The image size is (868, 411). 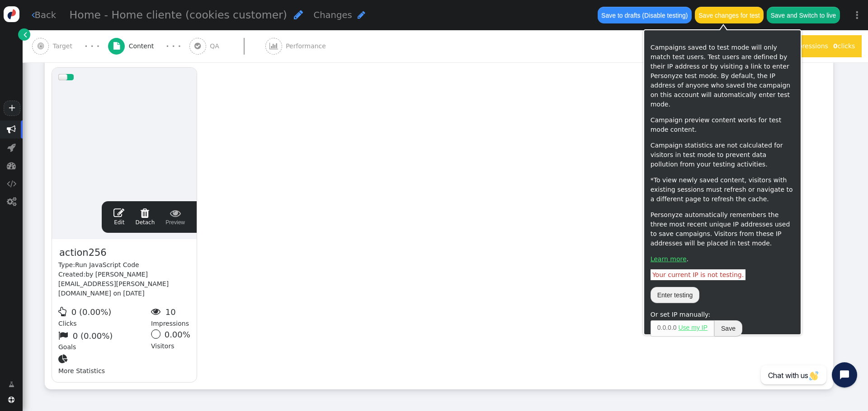 What do you see at coordinates (698, 275) in the screenshot?
I see `span: Your current IP is not testing.` at bounding box center [698, 275].